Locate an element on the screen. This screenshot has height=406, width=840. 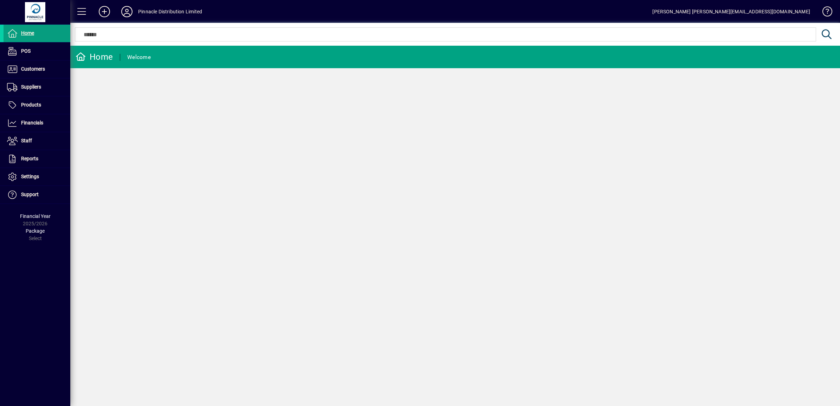
a: Staff is located at coordinates (37, 141).